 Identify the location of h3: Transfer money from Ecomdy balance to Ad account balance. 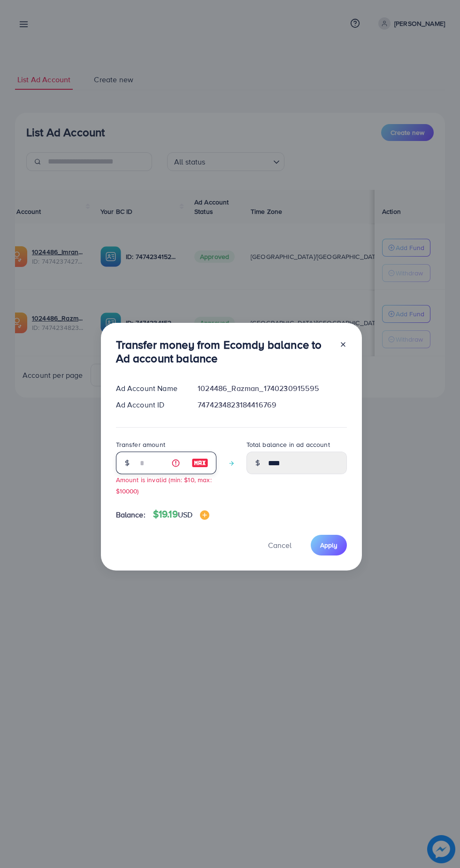
(224, 351).